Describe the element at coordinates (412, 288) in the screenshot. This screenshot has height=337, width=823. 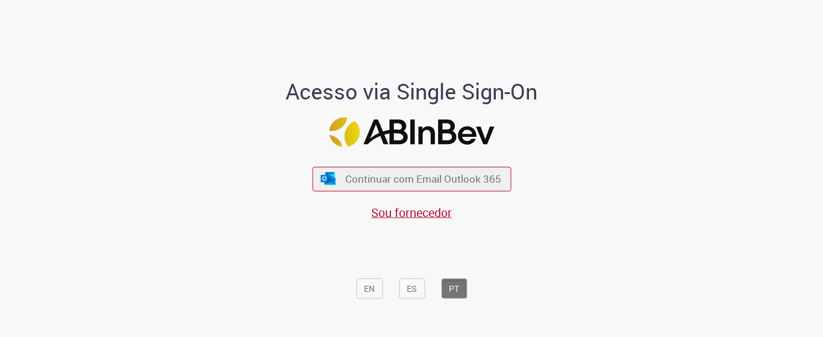
I see `button: ES` at that location.